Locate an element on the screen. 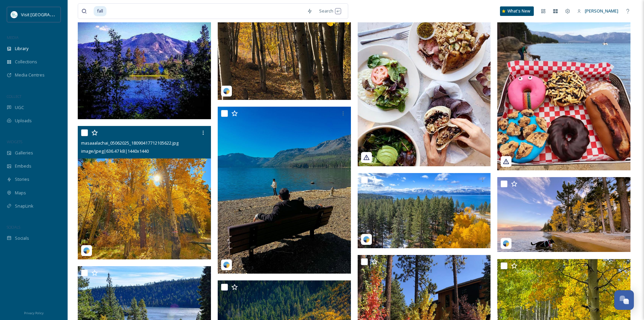  img: fallen-leaf-lake-via-@terrybglad700.jpg is located at coordinates (144, 63).